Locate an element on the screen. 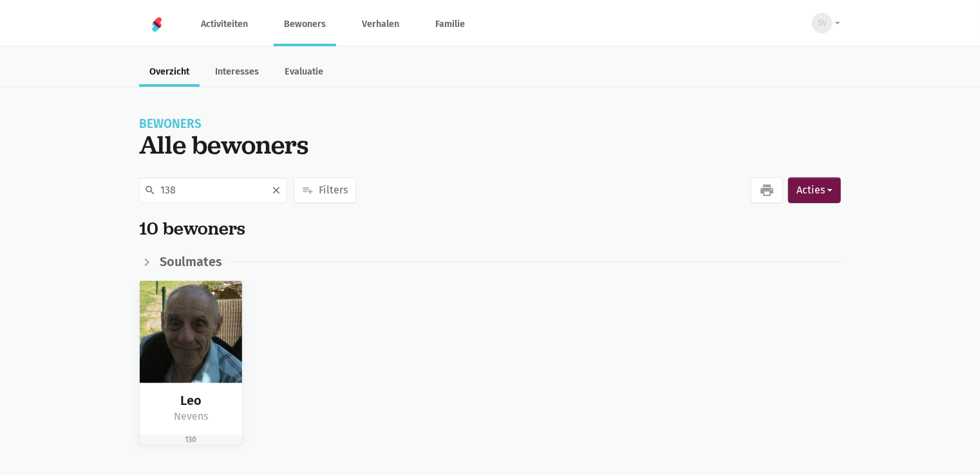 The height and width of the screenshot is (475, 980). i: search is located at coordinates (150, 191).